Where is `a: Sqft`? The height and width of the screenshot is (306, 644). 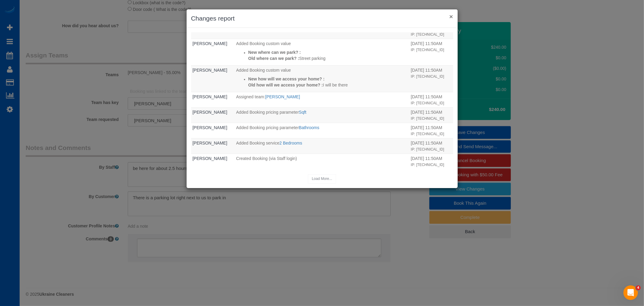 a: Sqft is located at coordinates (303, 112).